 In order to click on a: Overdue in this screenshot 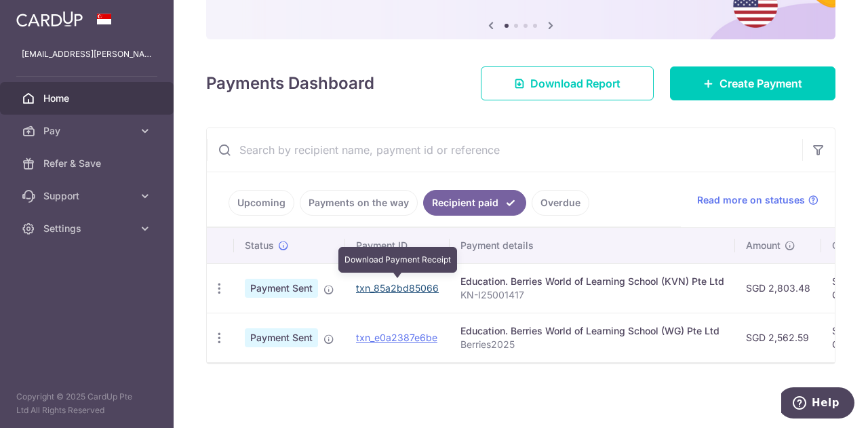, I will do `click(560, 203)`.